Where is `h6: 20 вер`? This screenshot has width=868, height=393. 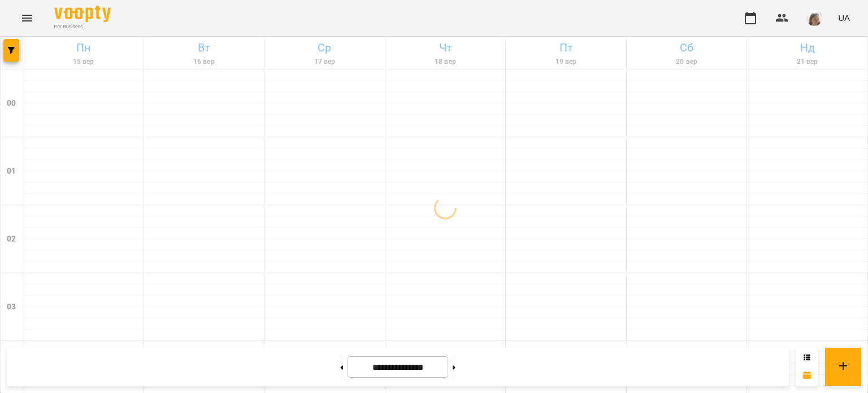 h6: 20 вер is located at coordinates (687, 62).